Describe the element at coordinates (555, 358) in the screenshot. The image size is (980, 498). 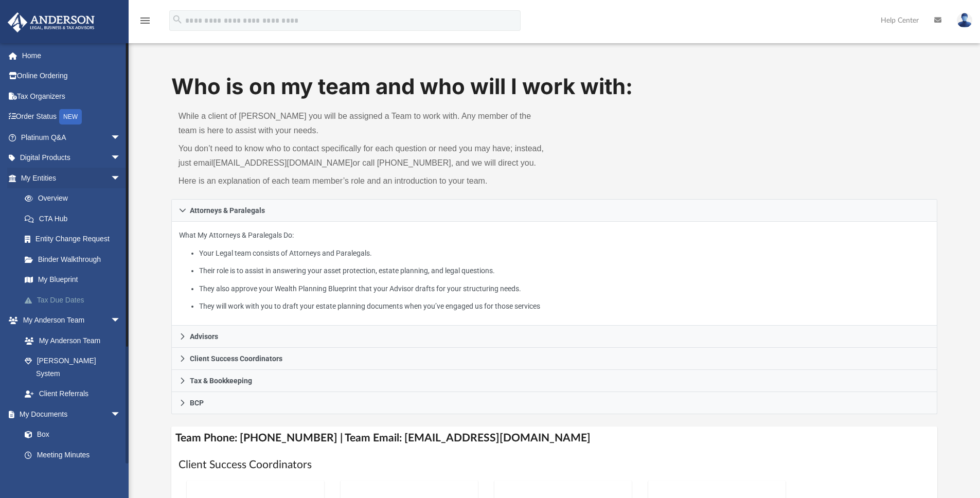
I see `a: Client Success Coordinators` at that location.